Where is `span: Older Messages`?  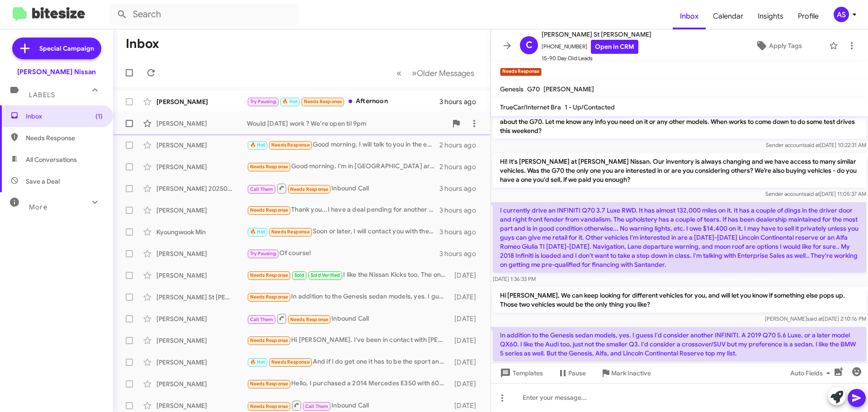
span: Older Messages is located at coordinates (445, 73).